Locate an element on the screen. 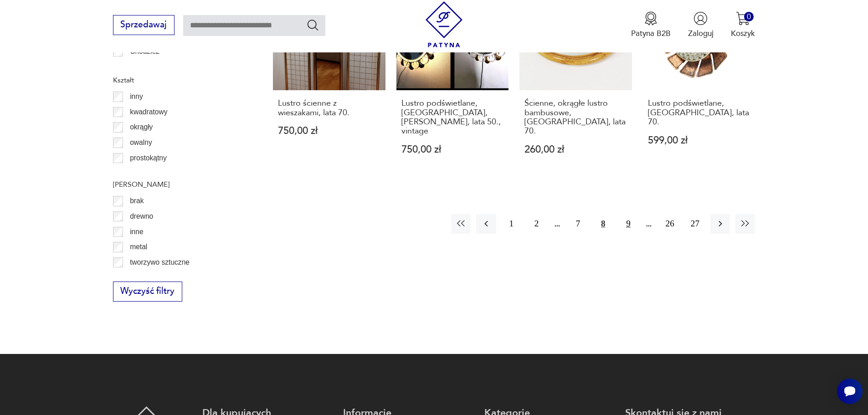 Image resolution: width=868 pixels, height=415 pixels. p: okrągły is located at coordinates (141, 127).